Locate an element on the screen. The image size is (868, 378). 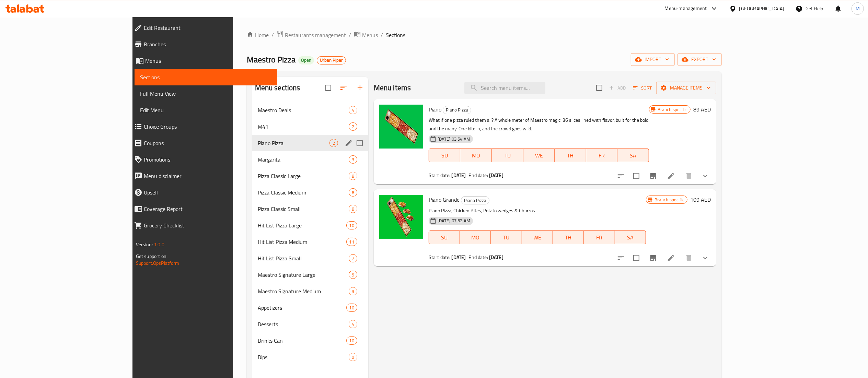
div: Dips9 is located at coordinates (311, 357).